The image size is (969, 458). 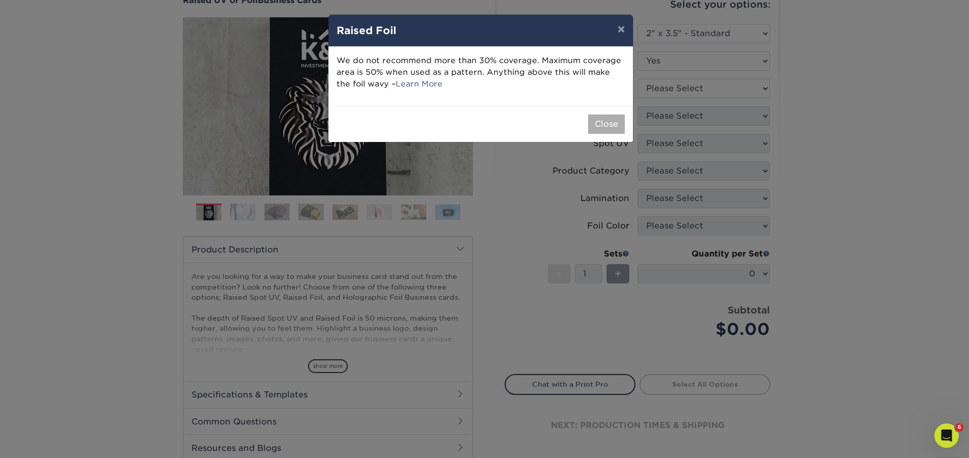 I want to click on h4: Raised Foil, so click(x=481, y=31).